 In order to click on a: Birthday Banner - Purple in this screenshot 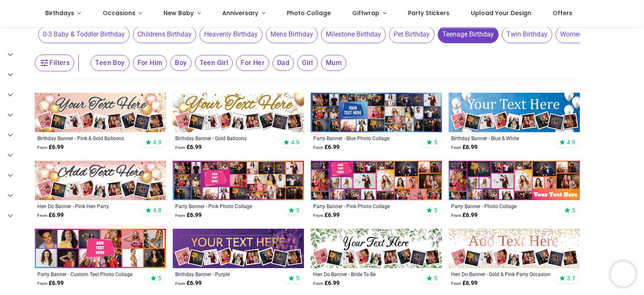, I will do `click(225, 274)`.